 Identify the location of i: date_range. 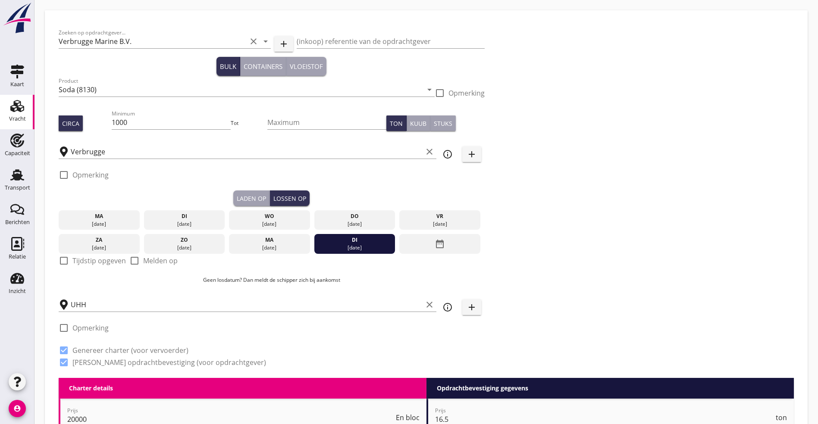
(440, 244).